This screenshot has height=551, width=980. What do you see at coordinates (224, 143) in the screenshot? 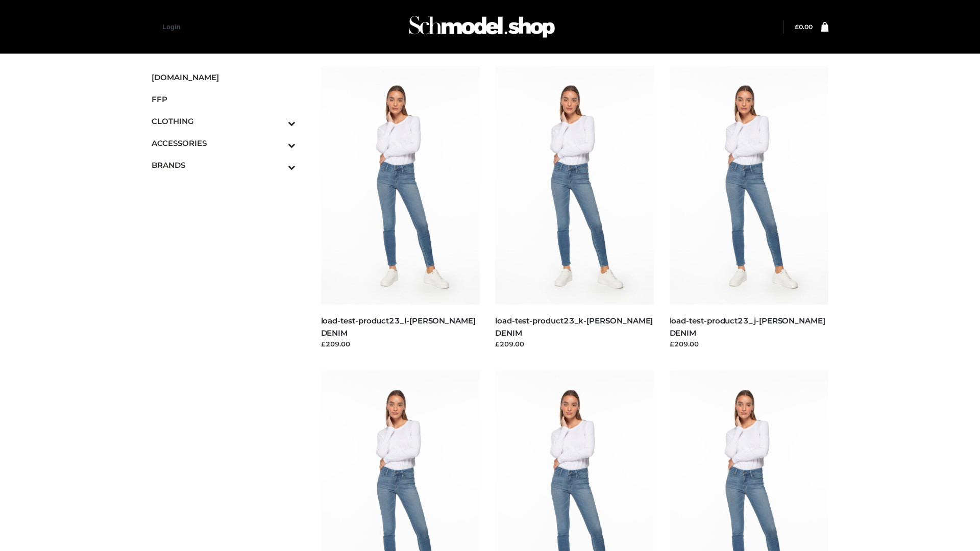
I see `span: ACCESSORIES` at bounding box center [224, 143].